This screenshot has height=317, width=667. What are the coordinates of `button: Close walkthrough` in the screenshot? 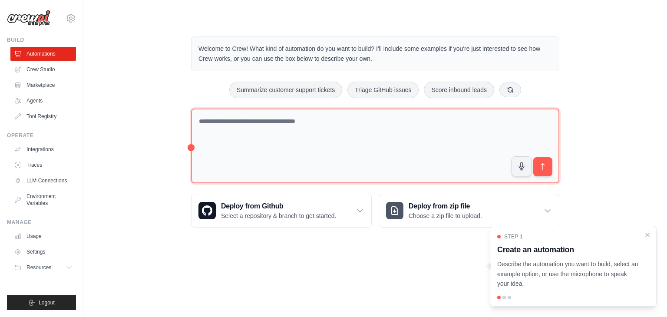 It's located at (648, 235).